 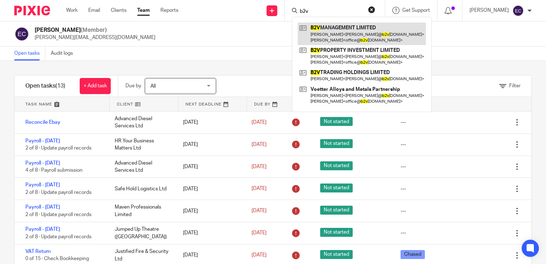 I want to click on span: Chased, so click(x=413, y=254).